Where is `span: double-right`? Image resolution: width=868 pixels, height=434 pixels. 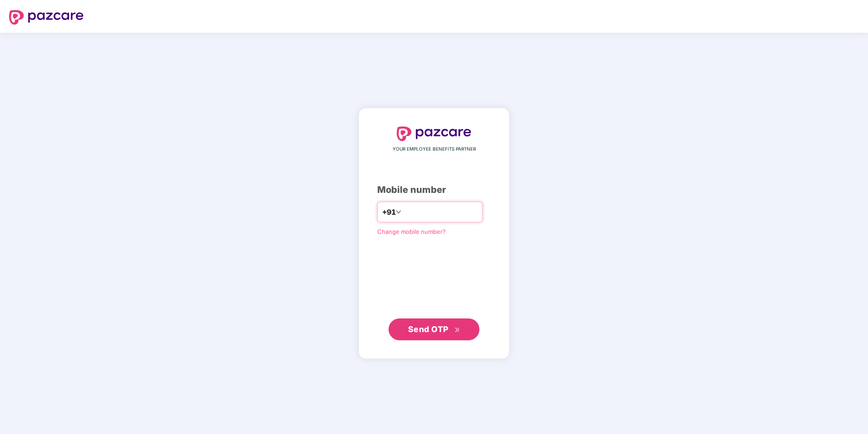
span: double-right is located at coordinates (457, 330).